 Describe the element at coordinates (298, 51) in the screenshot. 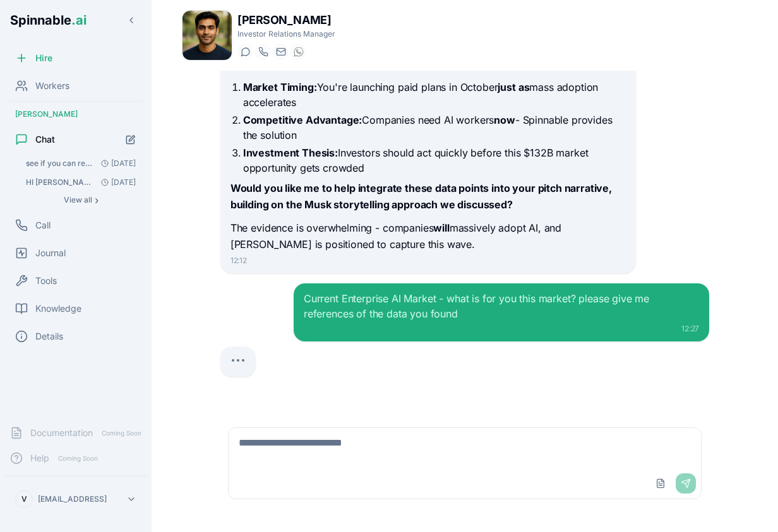

I see `button: WhatsApp` at that location.